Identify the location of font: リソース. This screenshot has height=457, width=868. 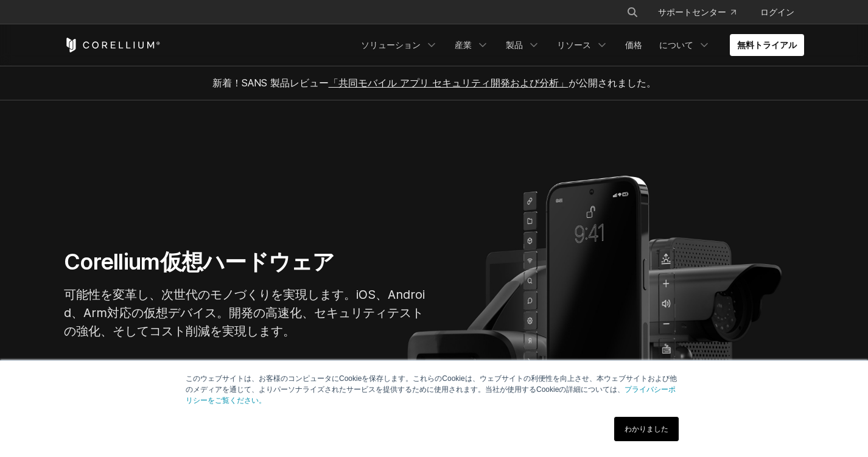
(574, 44).